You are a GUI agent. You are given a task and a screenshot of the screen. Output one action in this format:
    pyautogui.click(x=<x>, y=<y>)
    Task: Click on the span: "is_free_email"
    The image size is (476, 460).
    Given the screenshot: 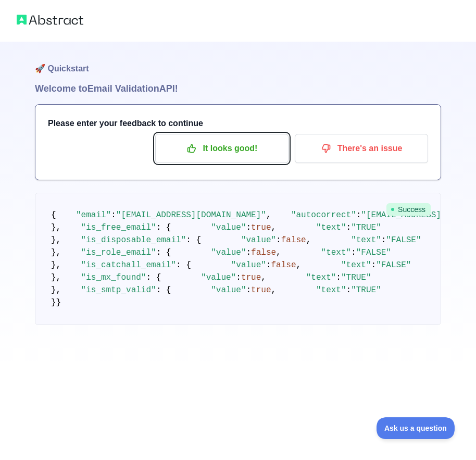 What is the action you would take?
    pyautogui.click(x=119, y=227)
    